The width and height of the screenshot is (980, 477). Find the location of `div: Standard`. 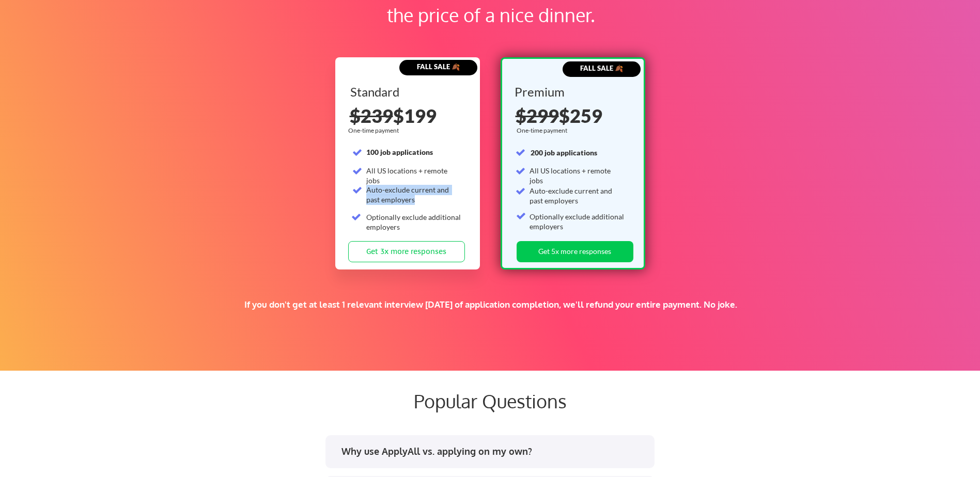

div: Standard is located at coordinates (406, 92).